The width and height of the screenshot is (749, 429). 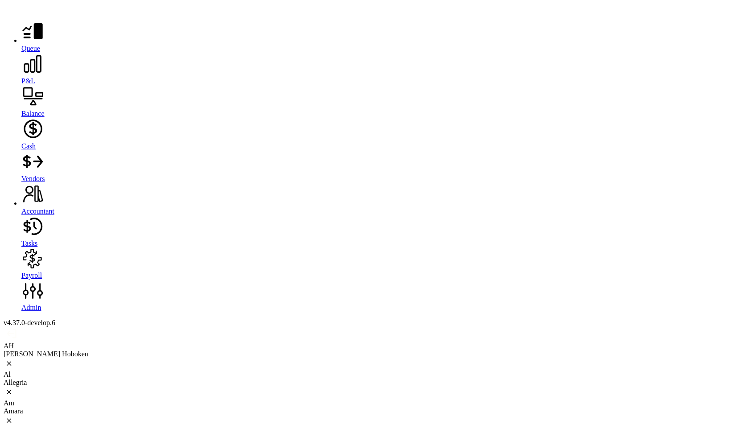 I want to click on a: Payroll, so click(x=383, y=264).